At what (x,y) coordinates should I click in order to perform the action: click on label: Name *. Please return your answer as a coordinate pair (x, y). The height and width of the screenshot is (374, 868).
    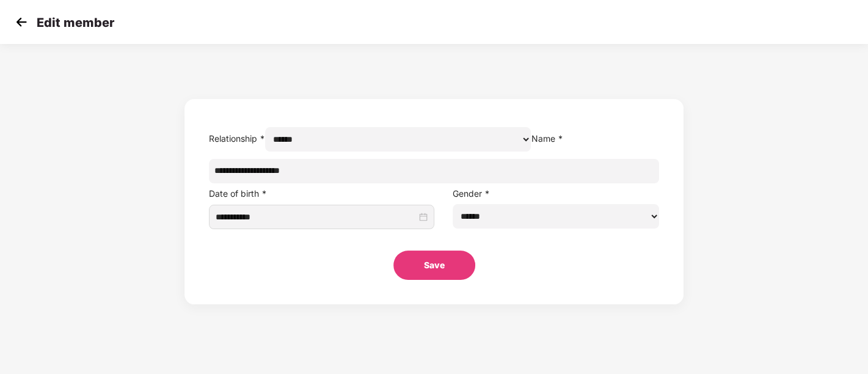
    Looking at the image, I should click on (547, 138).